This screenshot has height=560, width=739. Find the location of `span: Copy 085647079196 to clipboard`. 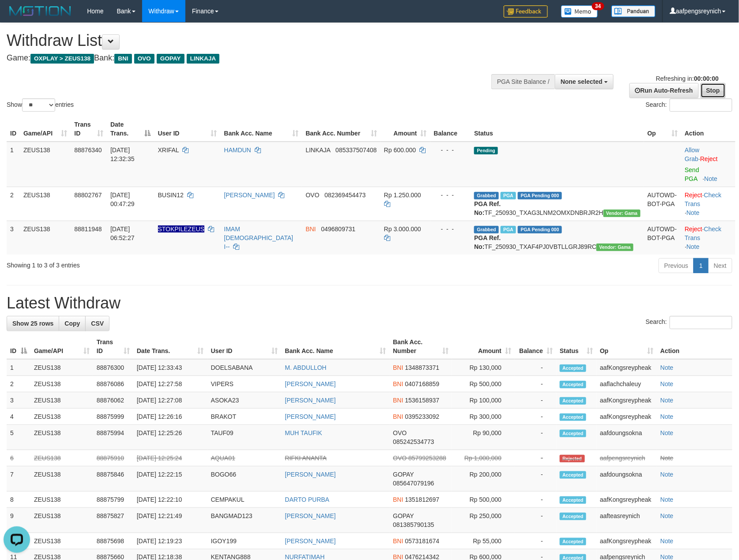

span: Copy 085647079196 to clipboard is located at coordinates (413, 483).